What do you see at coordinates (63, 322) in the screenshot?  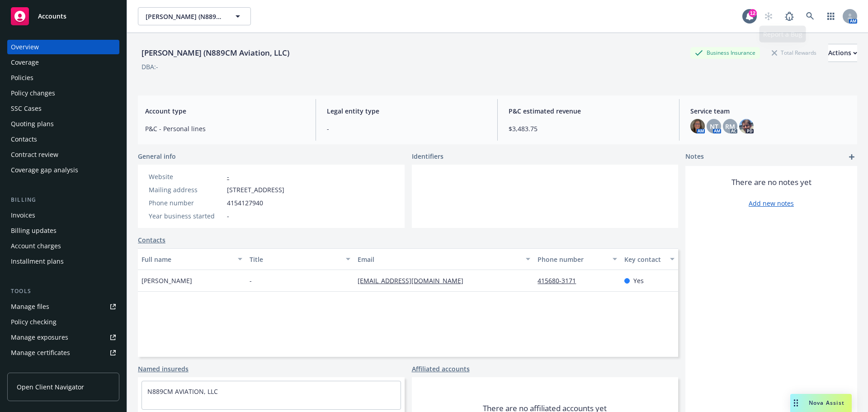 I see `a: Policy checking` at bounding box center [63, 322].